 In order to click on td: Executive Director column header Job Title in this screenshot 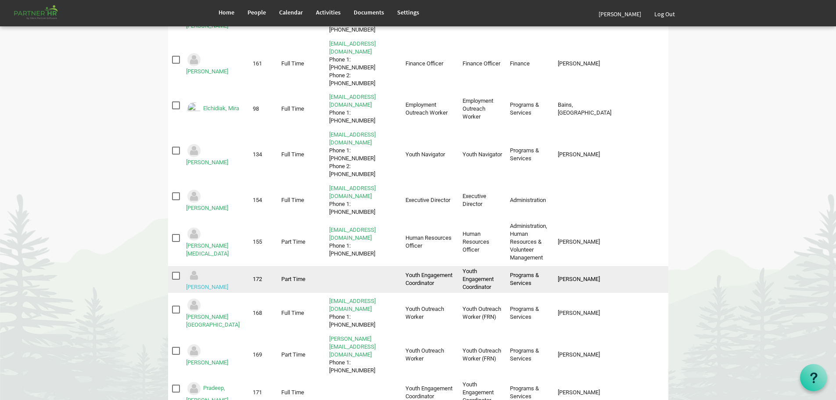, I will do `click(482, 200)`.